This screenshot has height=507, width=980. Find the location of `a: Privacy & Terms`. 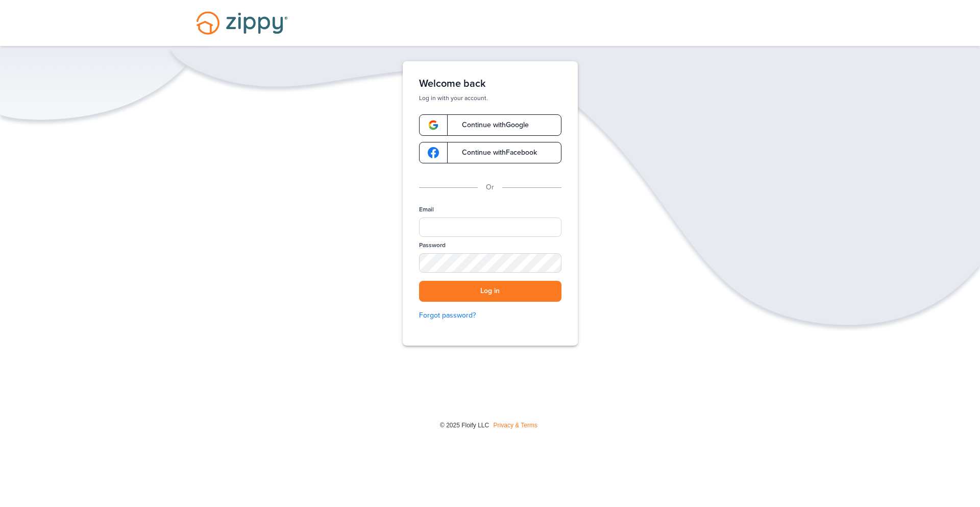

a: Privacy & Terms is located at coordinates (515, 426).